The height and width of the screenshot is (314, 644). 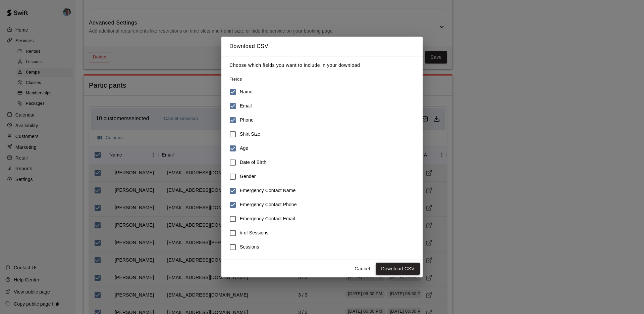 What do you see at coordinates (250, 134) in the screenshot?
I see `h6: Shirt Size` at bounding box center [250, 134].